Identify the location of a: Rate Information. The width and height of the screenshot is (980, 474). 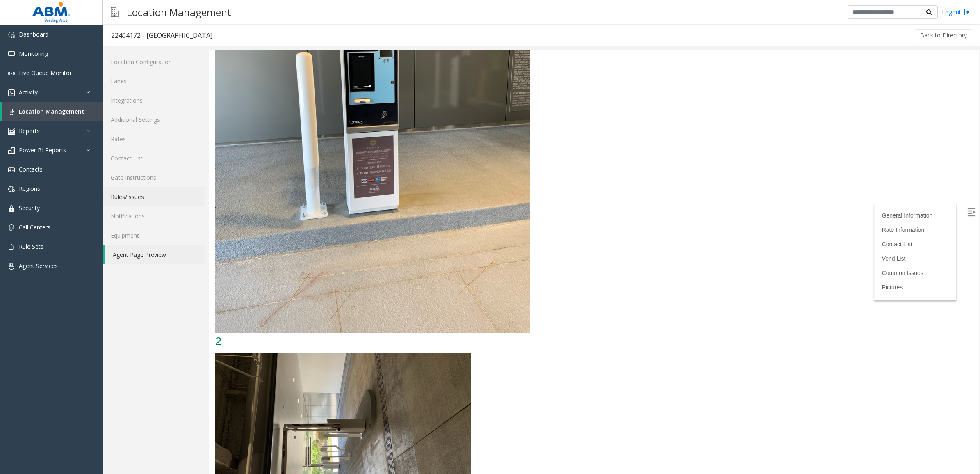
(694, 179).